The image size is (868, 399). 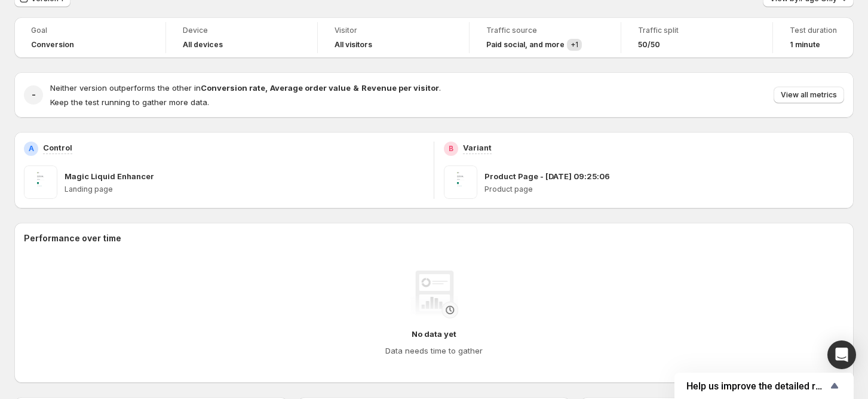 I want to click on img: No data yet, so click(x=434, y=295).